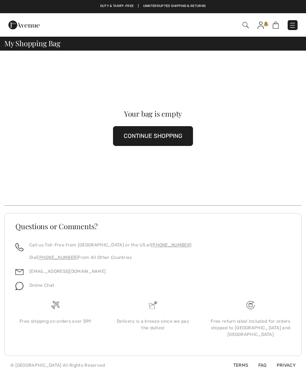 The height and width of the screenshot is (370, 306). I want to click on img: email, so click(19, 272).